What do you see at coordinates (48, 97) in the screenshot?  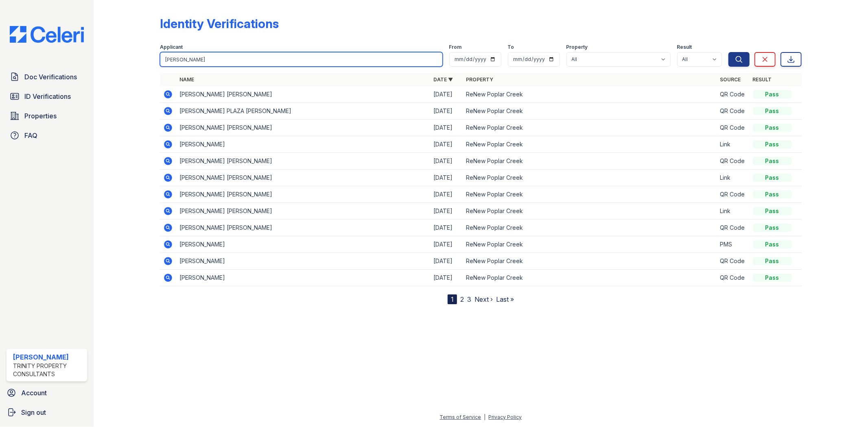 I see `span: ID Verifications` at bounding box center [48, 97].